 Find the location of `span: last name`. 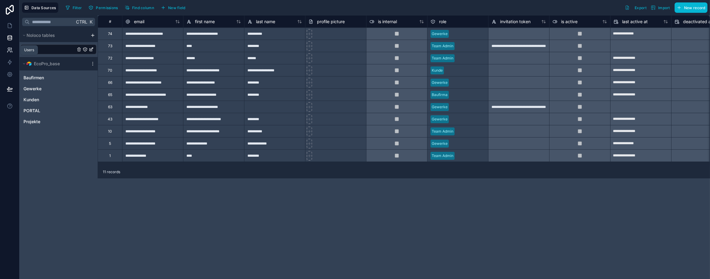

span: last name is located at coordinates (265, 22).